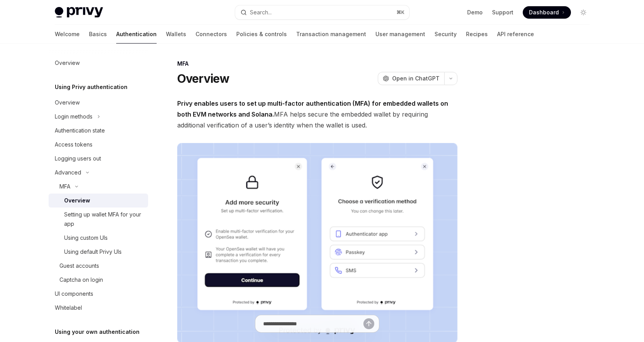 The image size is (644, 342). What do you see at coordinates (99, 238) in the screenshot?
I see `a: Using custom UIs` at bounding box center [99, 238].